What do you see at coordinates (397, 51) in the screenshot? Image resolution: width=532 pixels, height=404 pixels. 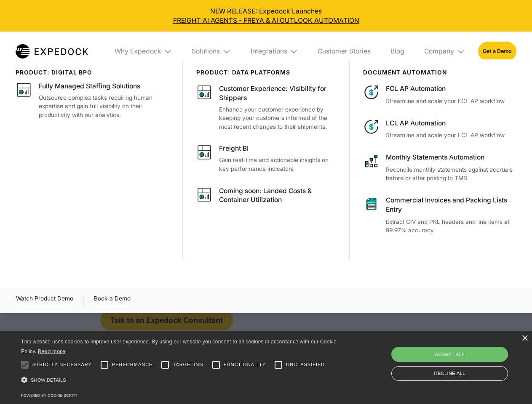 I see `a: Blog` at bounding box center [397, 51].